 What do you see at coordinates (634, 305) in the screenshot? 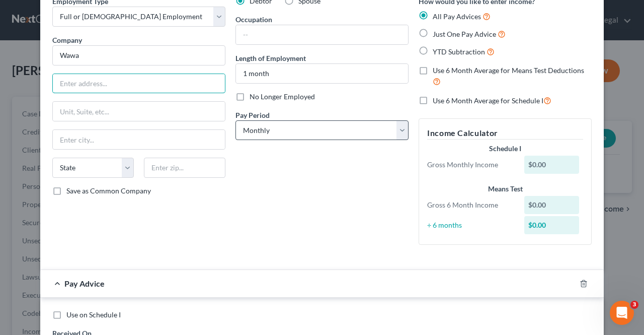
I see `span: 3` at bounding box center [634, 305].